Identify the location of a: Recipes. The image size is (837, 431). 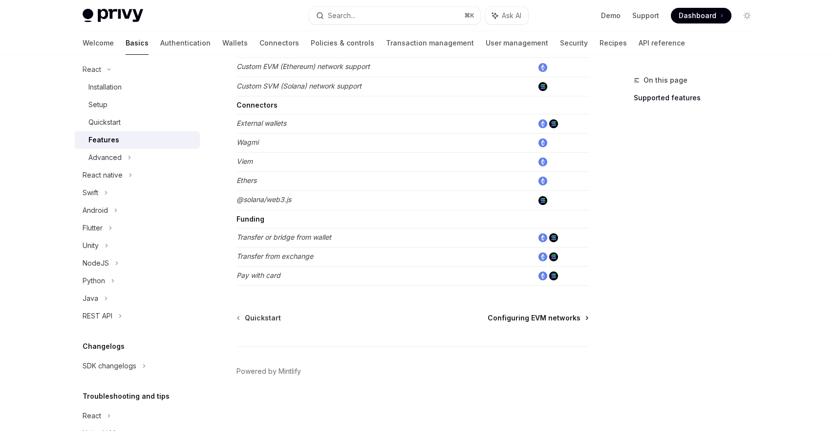
(613, 43).